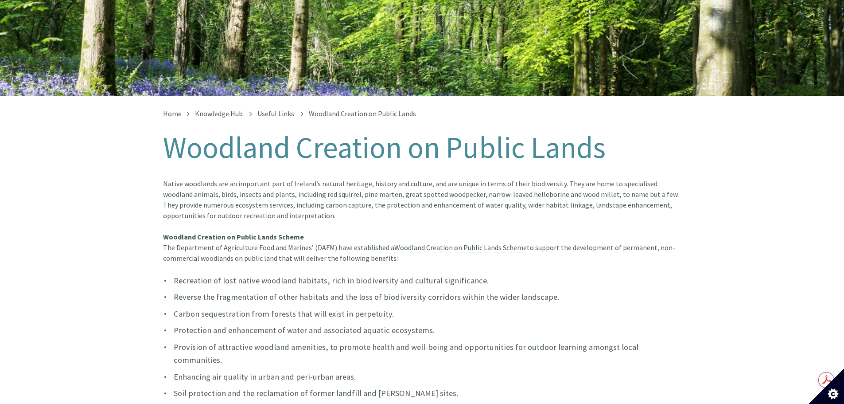 This screenshot has width=844, height=404. I want to click on li: Provision of attractive woodland amenities, to promote health and well-being and opportunities fo..., so click(422, 353).